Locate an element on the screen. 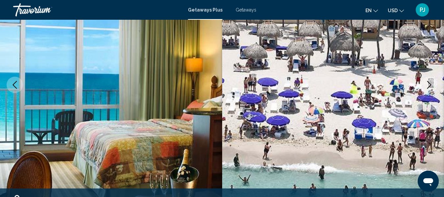 The width and height of the screenshot is (444, 197). button: Previous image is located at coordinates (15, 85).